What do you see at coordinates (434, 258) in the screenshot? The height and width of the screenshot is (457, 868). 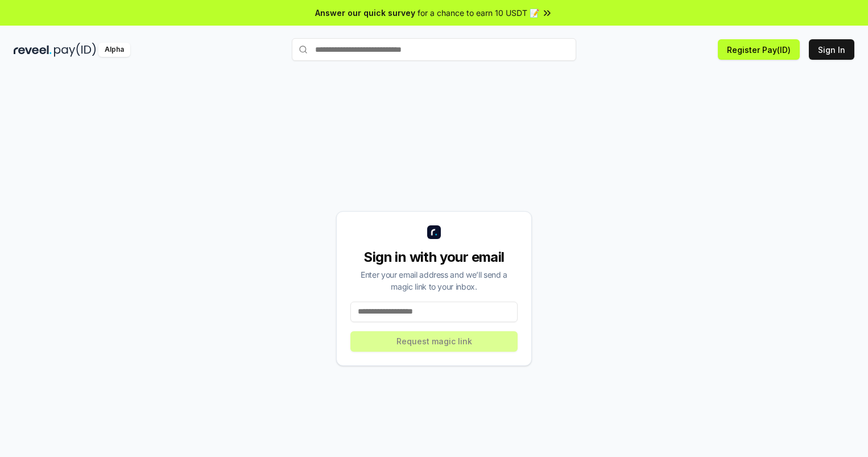 I see `div: Sign in with your email` at bounding box center [434, 258].